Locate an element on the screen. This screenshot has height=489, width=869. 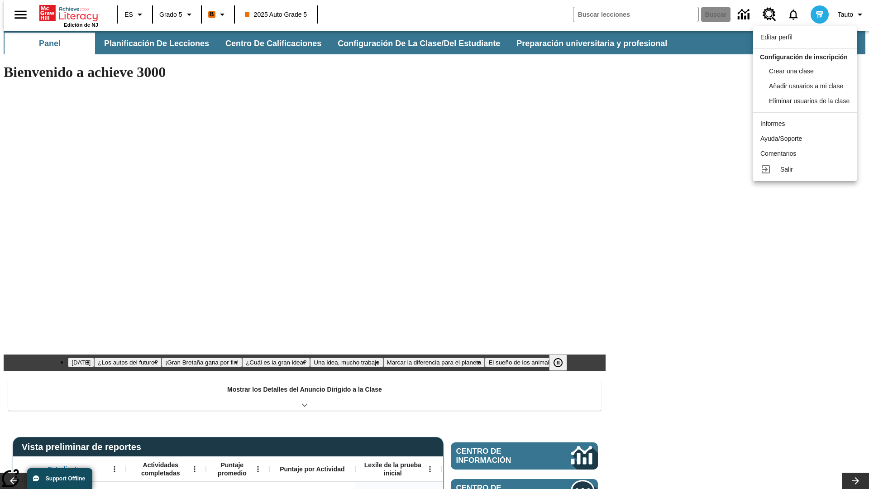
span: Salir is located at coordinates (786, 169).